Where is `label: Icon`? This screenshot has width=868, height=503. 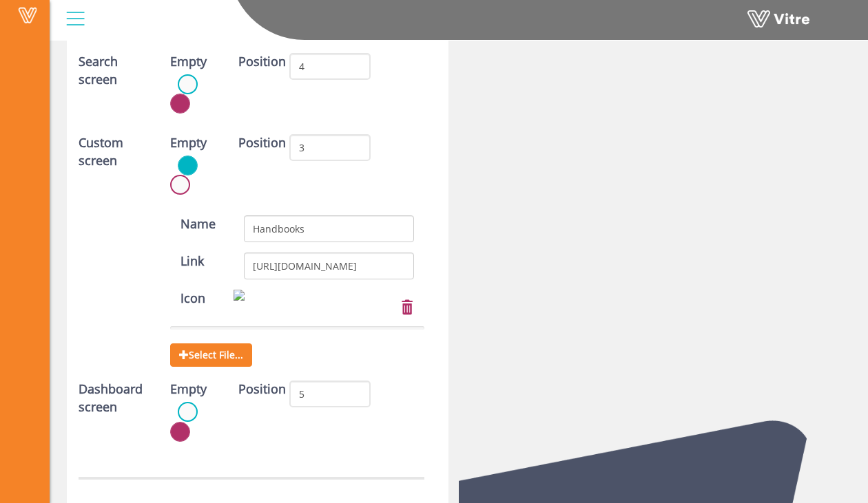
label: Icon is located at coordinates (193, 299).